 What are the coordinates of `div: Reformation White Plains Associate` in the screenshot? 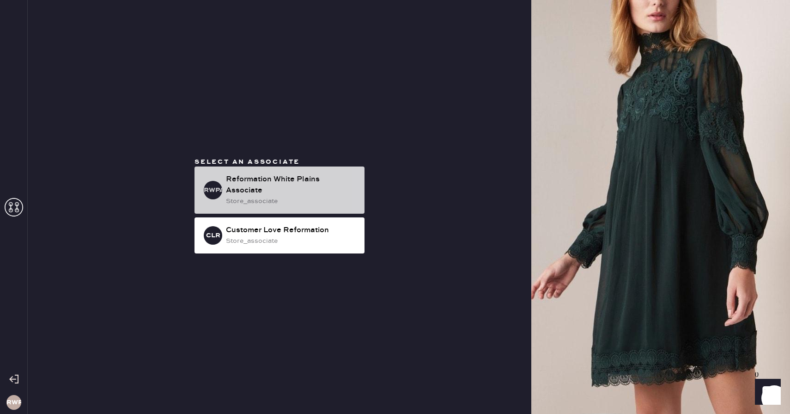 It's located at (292, 185).